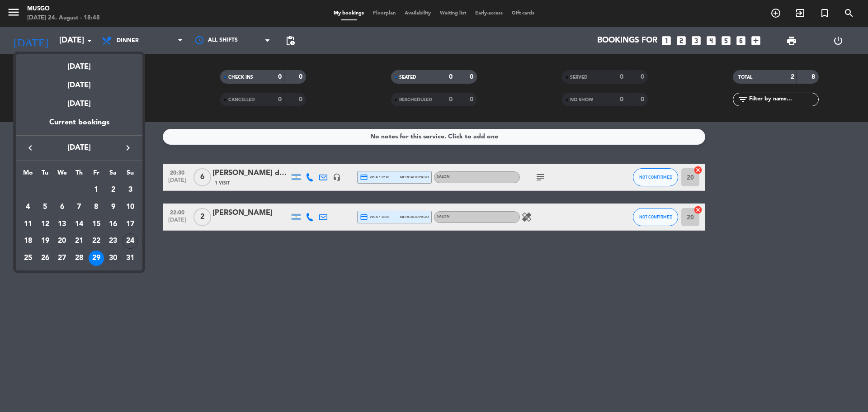 This screenshot has width=868, height=412. What do you see at coordinates (130, 190) in the screenshot?
I see `div: 3` at bounding box center [130, 190].